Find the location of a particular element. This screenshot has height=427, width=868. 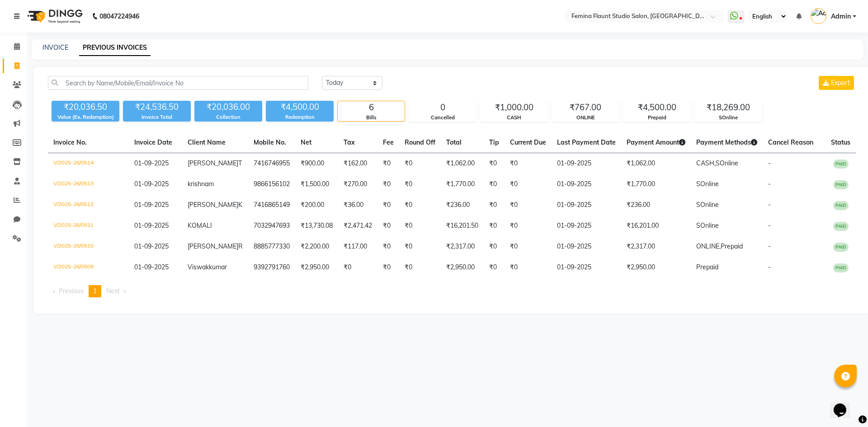

span: Status is located at coordinates (840, 142).